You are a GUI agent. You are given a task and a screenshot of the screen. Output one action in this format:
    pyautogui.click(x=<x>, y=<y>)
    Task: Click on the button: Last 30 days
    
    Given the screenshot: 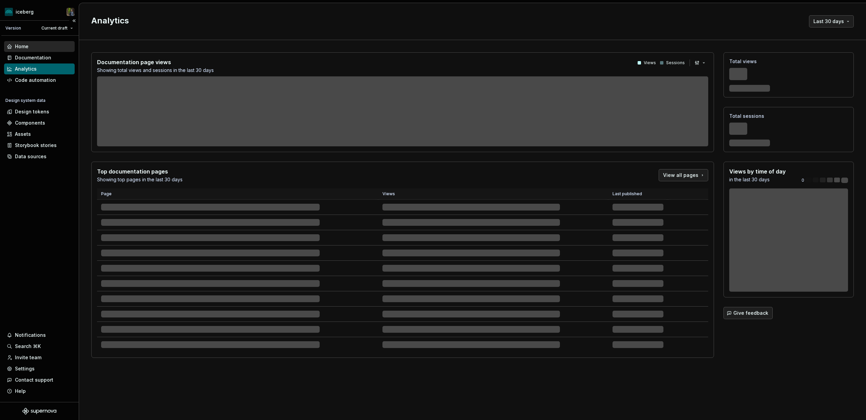 What is the action you would take?
    pyautogui.click(x=831, y=21)
    